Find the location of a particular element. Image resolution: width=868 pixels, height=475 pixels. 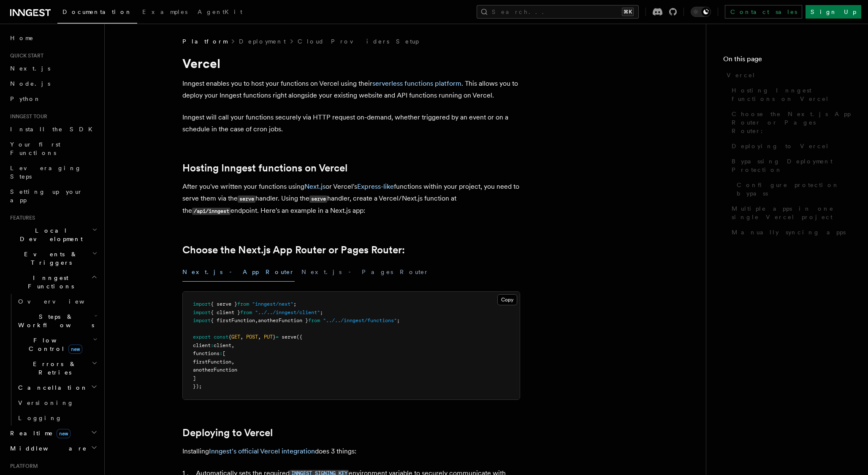

span: Node.js is located at coordinates (30, 84).